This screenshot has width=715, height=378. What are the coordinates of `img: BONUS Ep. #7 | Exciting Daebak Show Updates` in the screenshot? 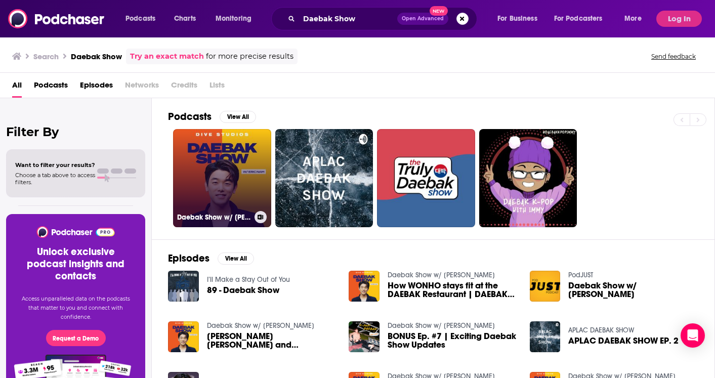 It's located at (364, 336).